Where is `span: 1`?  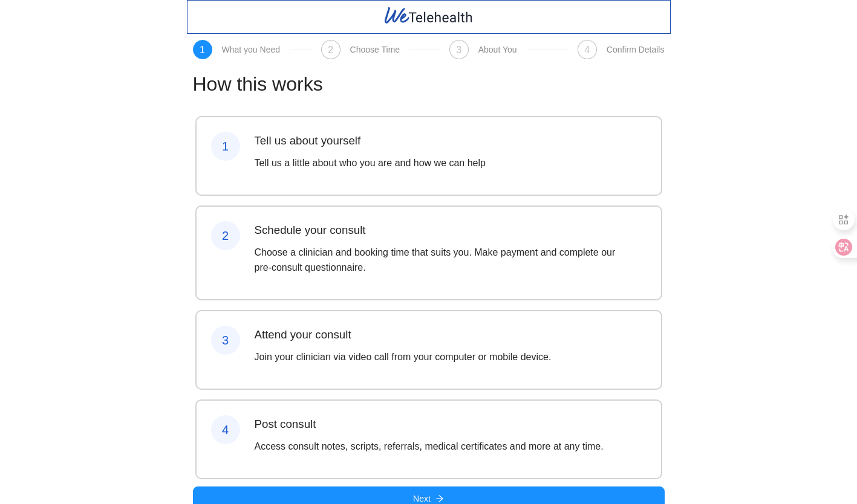
span: 1 is located at coordinates (202, 49).